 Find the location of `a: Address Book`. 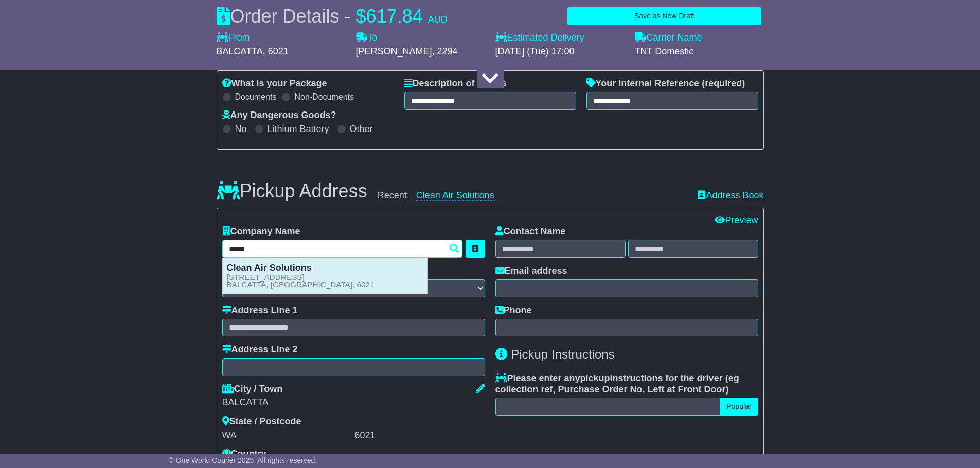

a: Address Book is located at coordinates (730, 196).